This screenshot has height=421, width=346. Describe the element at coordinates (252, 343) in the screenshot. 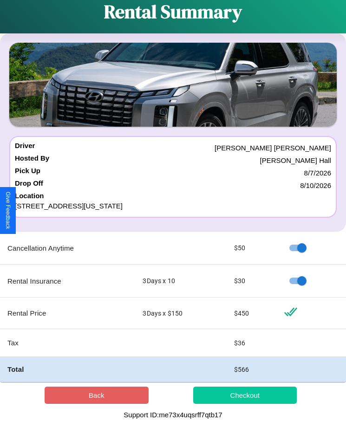

I see `td: $ 36` at that location.